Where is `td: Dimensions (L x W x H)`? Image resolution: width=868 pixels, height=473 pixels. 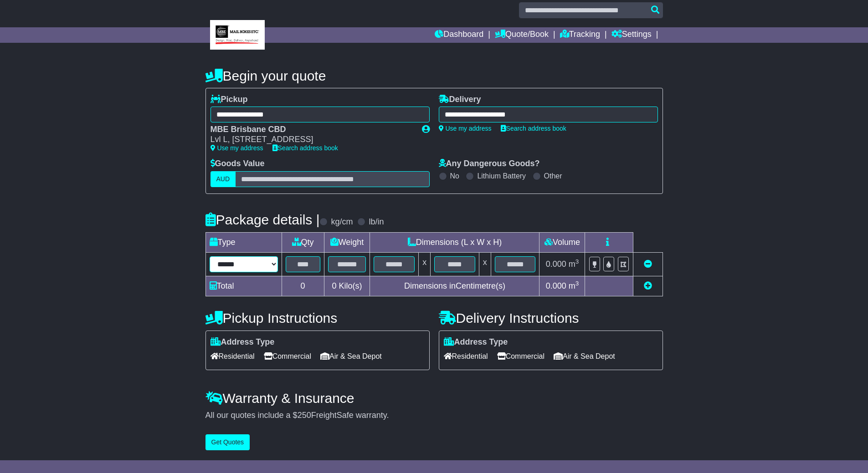
td: Dimensions (L x W x H) is located at coordinates (455, 242).